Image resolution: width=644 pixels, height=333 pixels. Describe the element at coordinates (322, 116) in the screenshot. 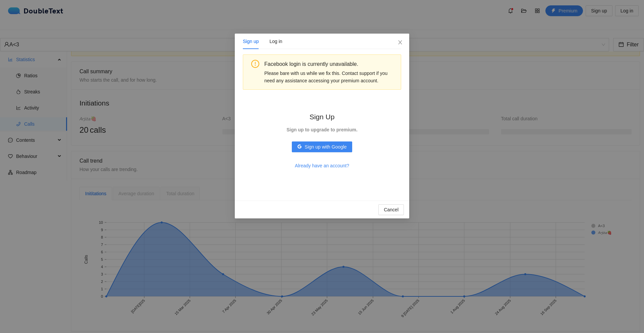

I see `h2: Sign Up` at that location.